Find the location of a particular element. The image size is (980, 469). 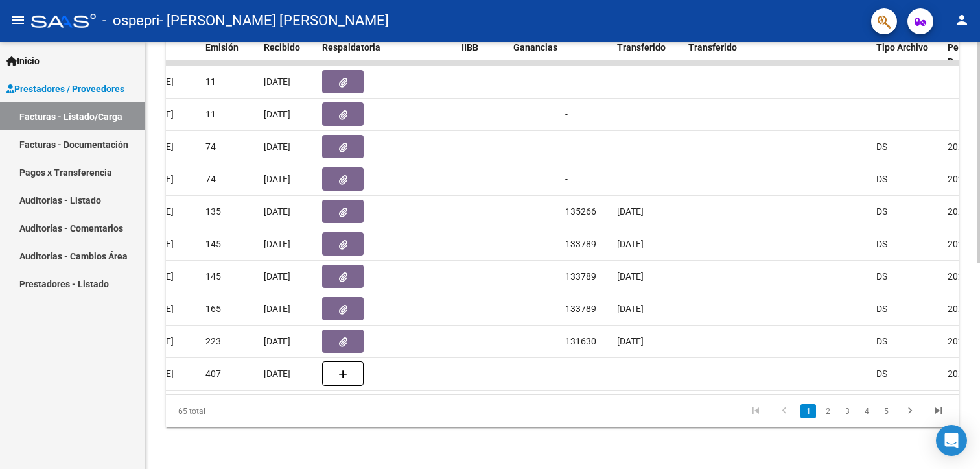

a: go to next page is located at coordinates (910, 411).